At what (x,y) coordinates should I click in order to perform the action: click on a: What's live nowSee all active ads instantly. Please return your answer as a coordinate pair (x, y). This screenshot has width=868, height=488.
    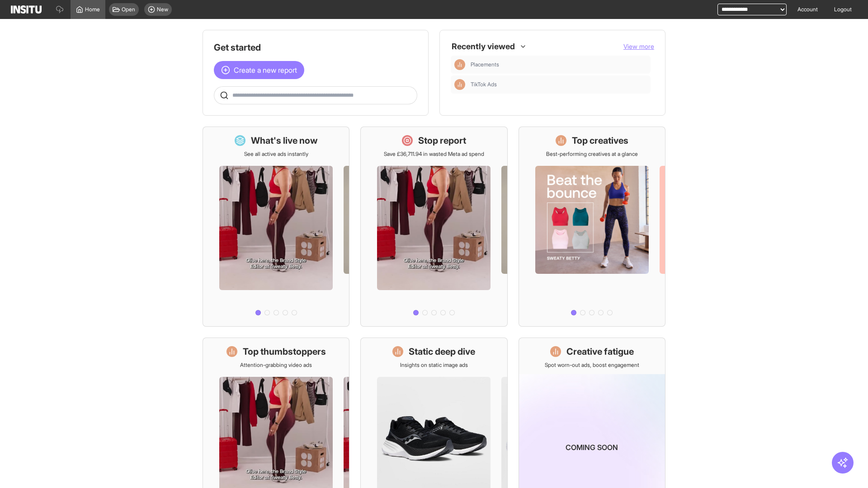
    Looking at the image, I should click on (276, 227).